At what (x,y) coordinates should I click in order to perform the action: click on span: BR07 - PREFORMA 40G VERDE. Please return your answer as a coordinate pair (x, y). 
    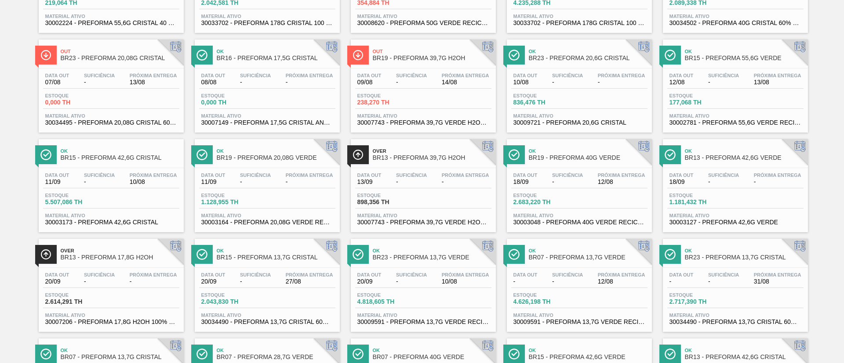
    Looking at the image, I should click on (432, 357).